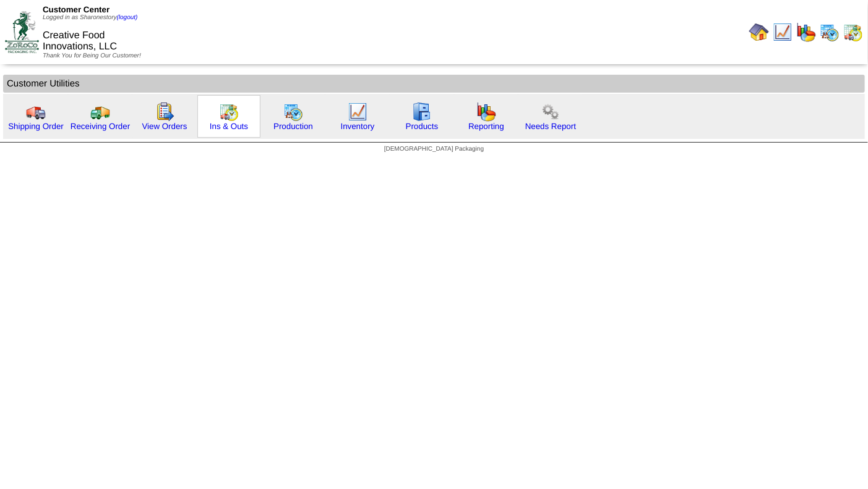 The image size is (868, 489). I want to click on img: truck.gif, so click(36, 112).